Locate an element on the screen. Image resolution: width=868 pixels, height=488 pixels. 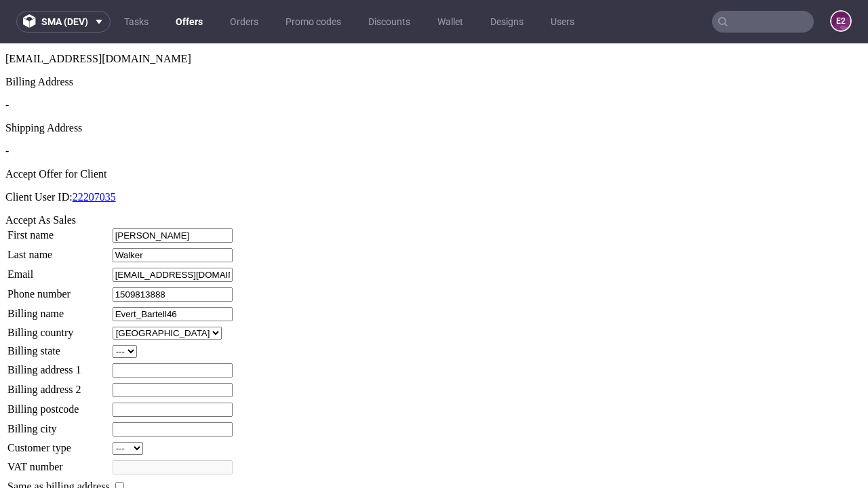
span: sma (dev) is located at coordinates (64, 21).